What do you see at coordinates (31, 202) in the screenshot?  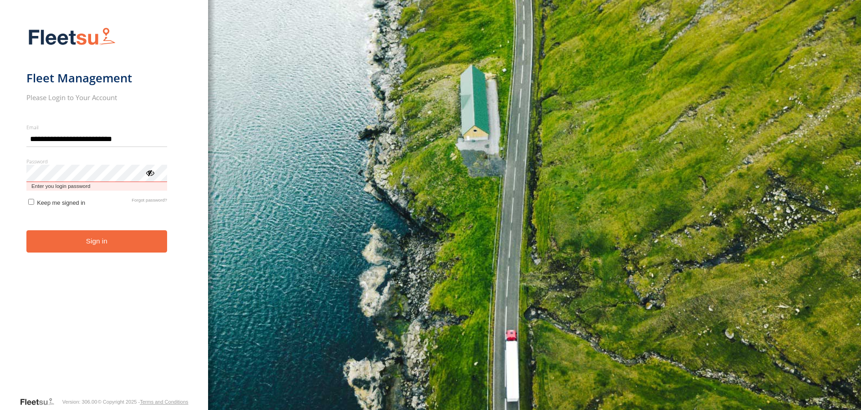 I see `input: Keep me signed in` at bounding box center [31, 202].